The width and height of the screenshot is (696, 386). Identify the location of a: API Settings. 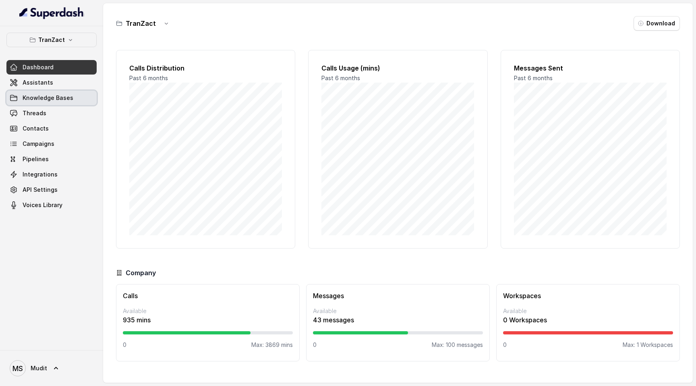
(52, 190).